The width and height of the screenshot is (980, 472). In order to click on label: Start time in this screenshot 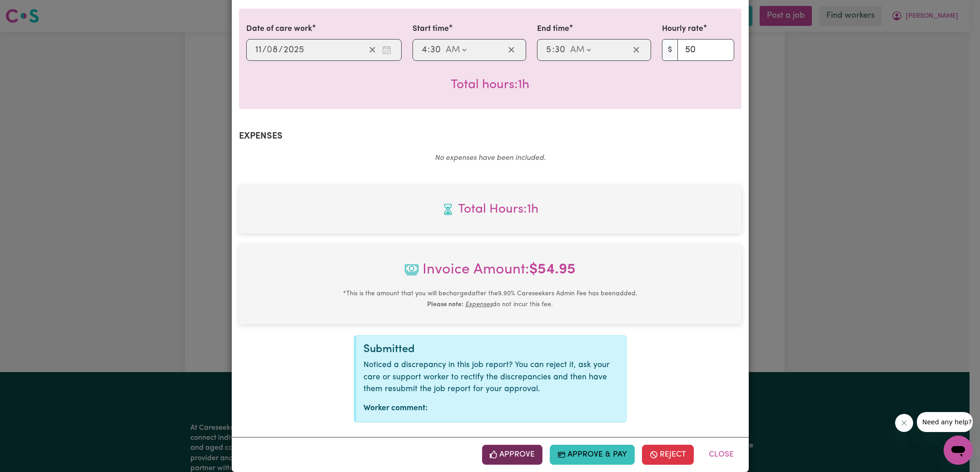, I will do `click(431, 29)`.